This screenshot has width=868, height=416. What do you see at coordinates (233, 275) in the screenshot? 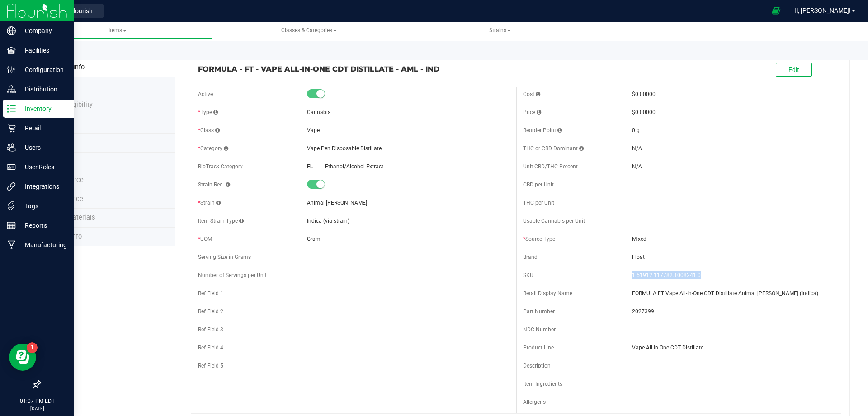
I see `span: Number of Servings per Unit` at bounding box center [233, 275].